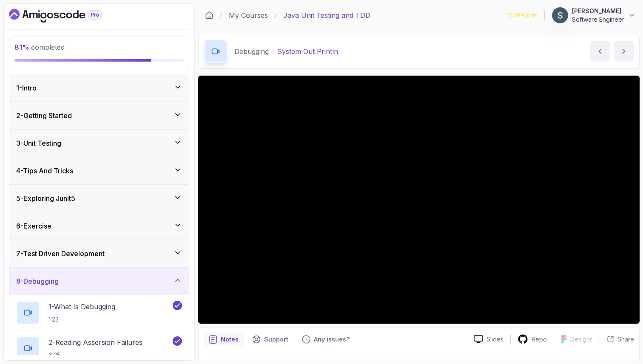 The height and width of the screenshot is (364, 643). Describe the element at coordinates (99, 226) in the screenshot. I see `button: 6-Exercise` at that location.